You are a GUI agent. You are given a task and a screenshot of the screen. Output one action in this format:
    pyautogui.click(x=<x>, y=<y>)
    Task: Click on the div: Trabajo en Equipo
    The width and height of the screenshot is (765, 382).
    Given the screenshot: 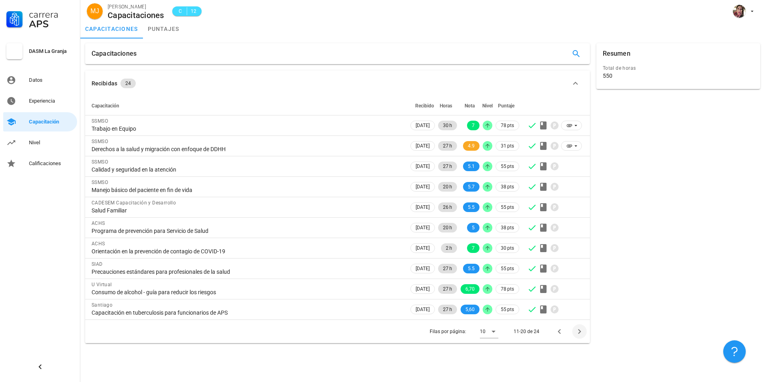 What is the action you would take?
    pyautogui.click(x=247, y=129)
    